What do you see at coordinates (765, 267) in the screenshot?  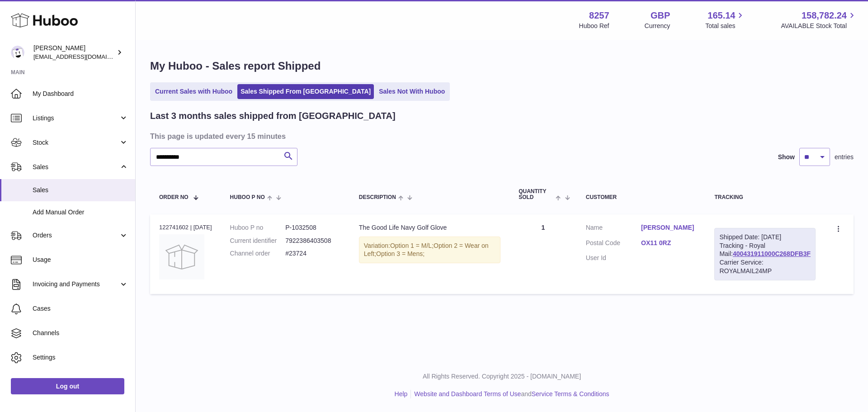 I see `div: Carrier Service: ROYALMAIL24MP` at bounding box center [765, 267].